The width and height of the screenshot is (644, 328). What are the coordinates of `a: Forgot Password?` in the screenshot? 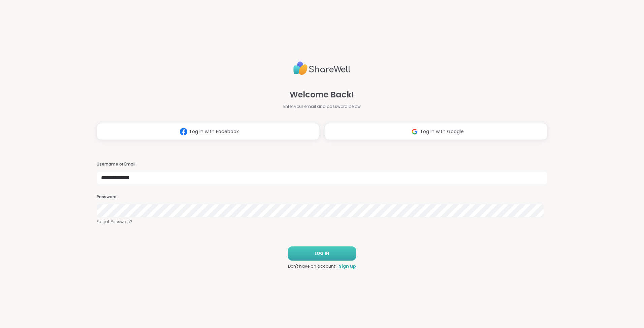 It's located at (322, 222).